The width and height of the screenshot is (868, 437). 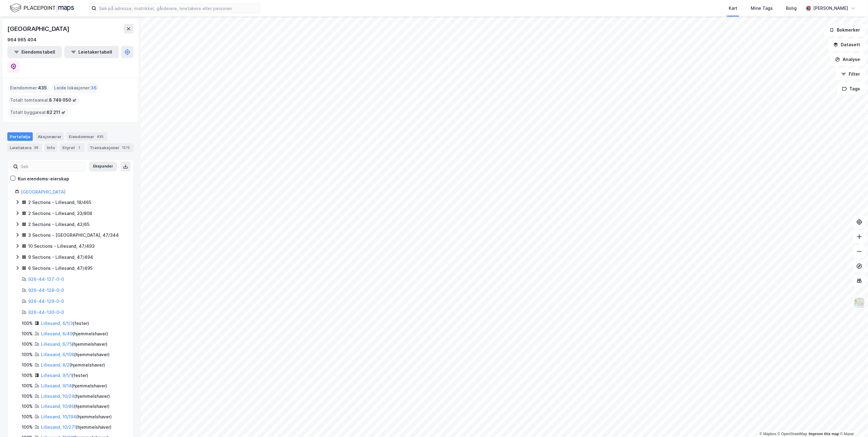 What do you see at coordinates (100, 137) in the screenshot?
I see `div: 435` at bounding box center [100, 137].